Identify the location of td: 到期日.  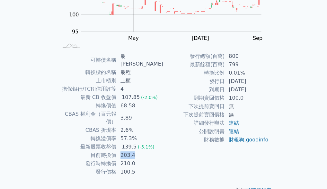
(194, 90).